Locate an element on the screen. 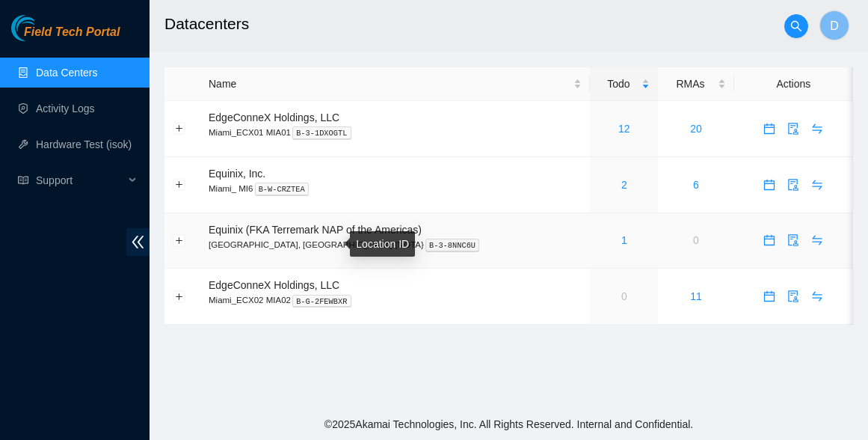 Image resolution: width=868 pixels, height=440 pixels. span: search is located at coordinates (797, 26).